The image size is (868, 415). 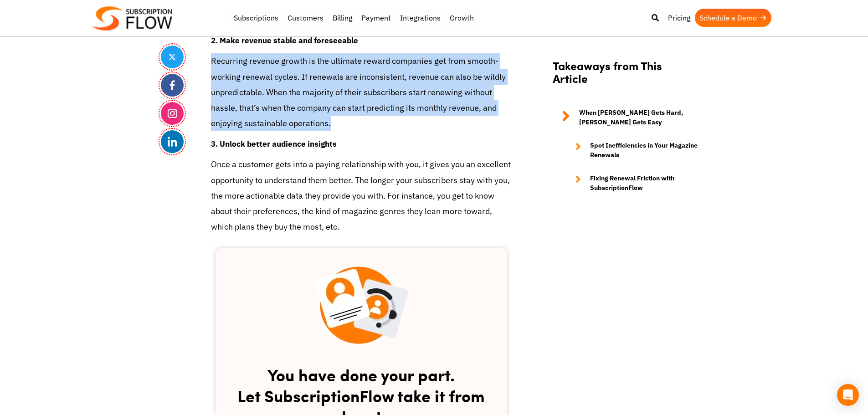 I want to click on h2: Takeaways from This Article, so click(x=626, y=77).